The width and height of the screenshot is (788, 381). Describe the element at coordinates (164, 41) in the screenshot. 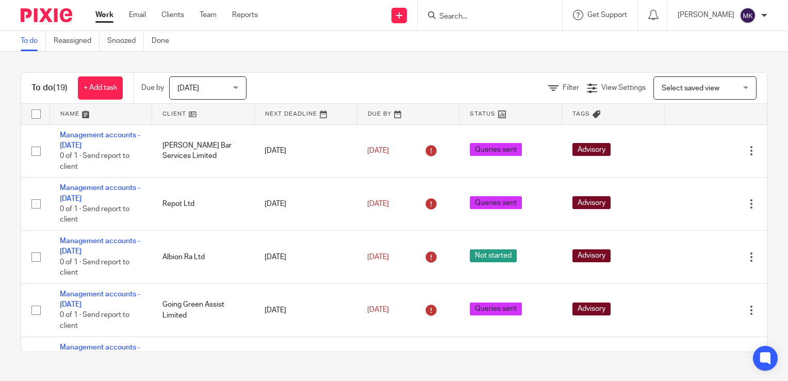

I see `a: Done` at that location.